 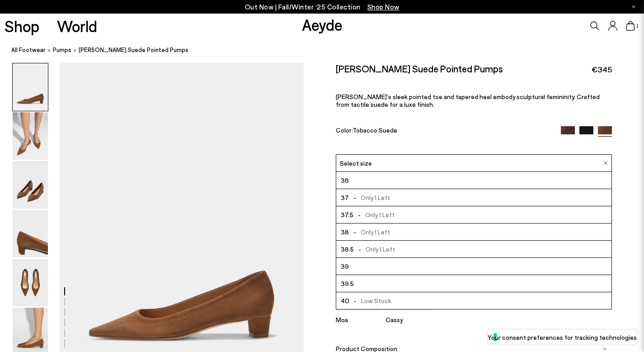 I want to click on span: 37.5, so click(x=347, y=214).